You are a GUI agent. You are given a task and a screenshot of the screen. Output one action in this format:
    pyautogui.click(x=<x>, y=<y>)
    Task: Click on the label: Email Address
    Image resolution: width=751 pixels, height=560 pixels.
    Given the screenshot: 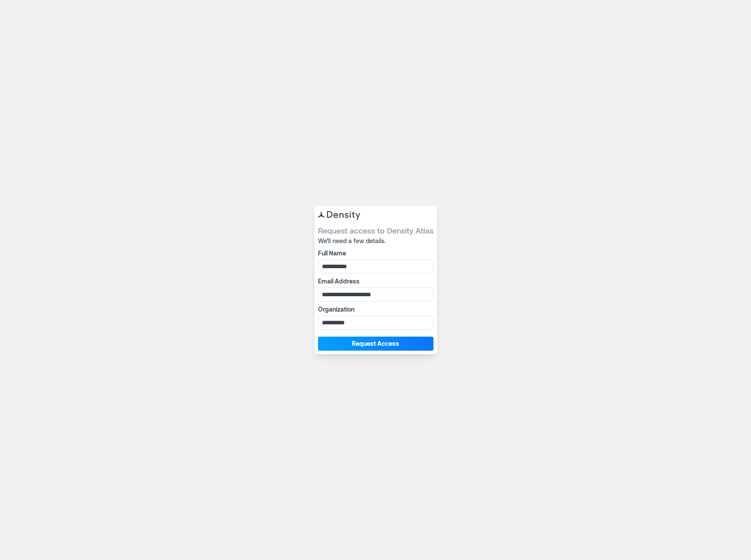 What is the action you would take?
    pyautogui.click(x=374, y=282)
    